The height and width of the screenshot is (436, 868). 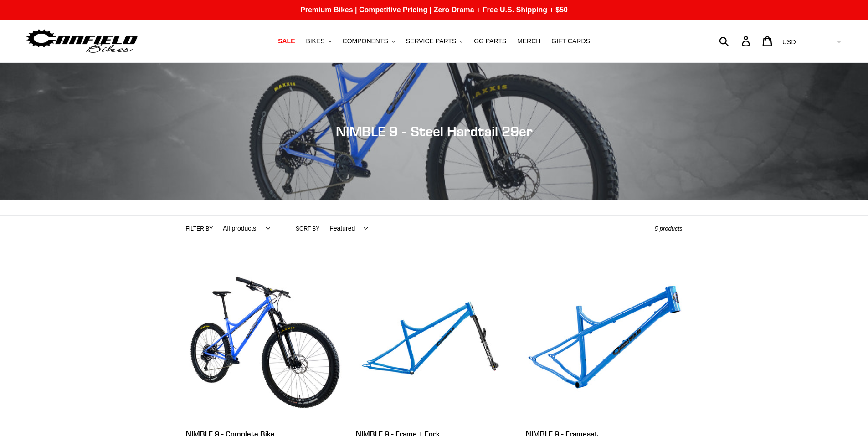 What do you see at coordinates (286, 41) in the screenshot?
I see `span: SALE` at bounding box center [286, 41].